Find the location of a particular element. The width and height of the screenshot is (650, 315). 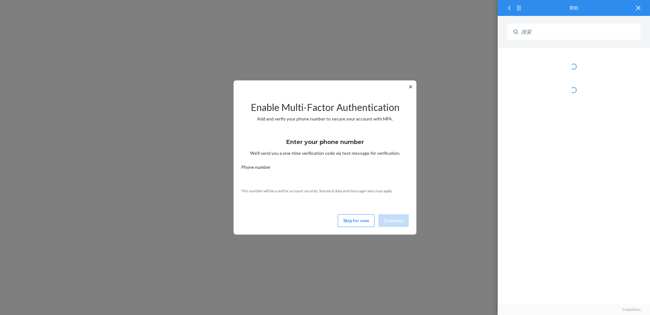

h2: Enable Multi-Factor Authentication is located at coordinates (325, 107).